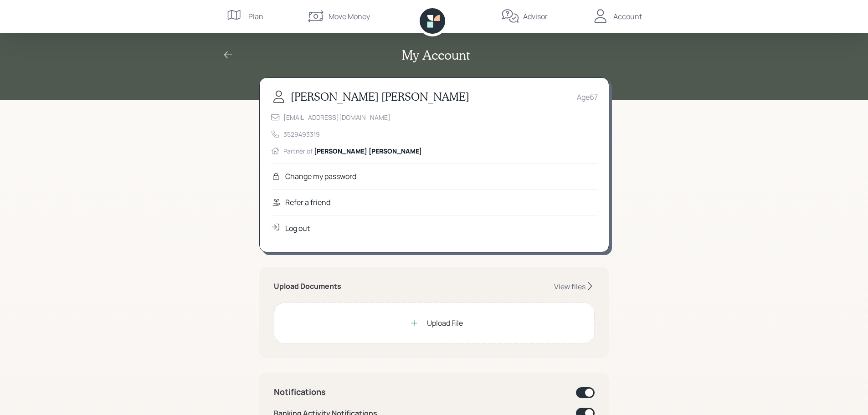 This screenshot has width=868, height=415. What do you see at coordinates (308, 202) in the screenshot?
I see `div: Refer a friend` at bounding box center [308, 202].